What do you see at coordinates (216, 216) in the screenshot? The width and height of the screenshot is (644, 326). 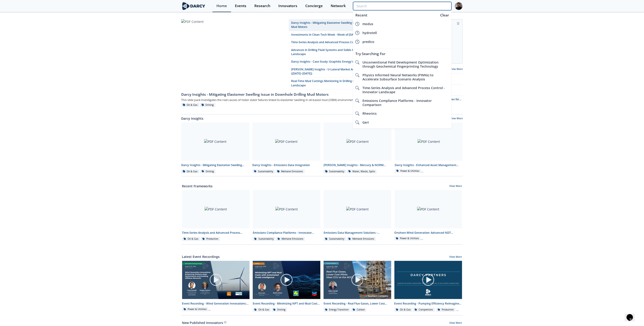 I see `a: PDF Content Time-Series Analysis and Advanced Process Control - Innovator Landscape Oil & Gas Pro...` at bounding box center [216, 216].